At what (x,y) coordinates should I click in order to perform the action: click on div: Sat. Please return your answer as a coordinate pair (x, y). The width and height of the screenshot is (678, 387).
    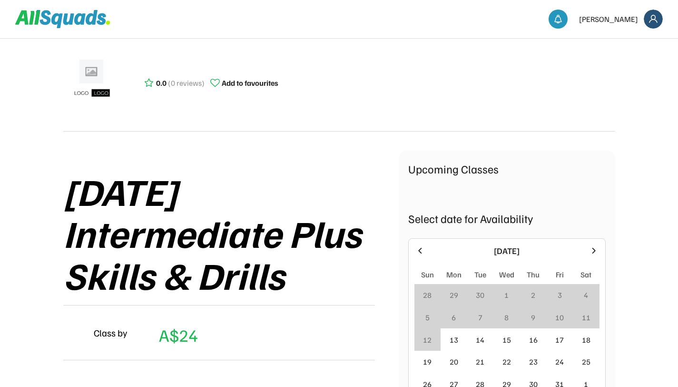
    Looking at the image, I should click on (586, 274).